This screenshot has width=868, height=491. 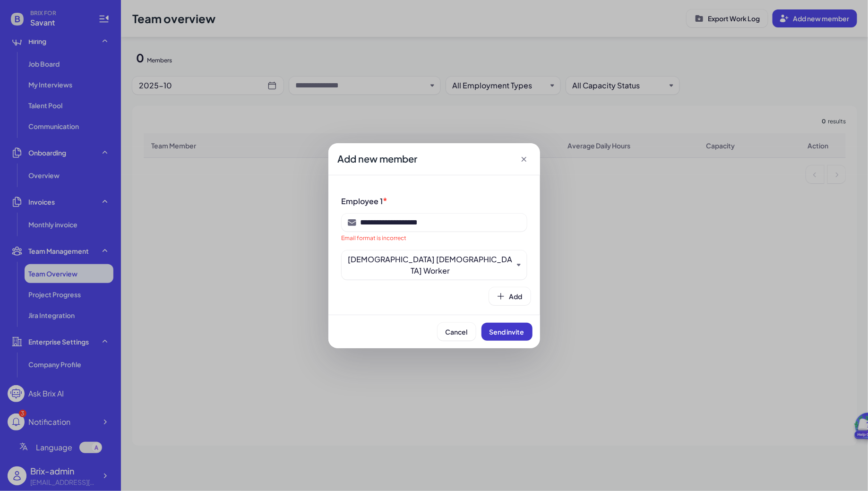 What do you see at coordinates (377, 159) in the screenshot?
I see `span: Add new member` at bounding box center [377, 159].